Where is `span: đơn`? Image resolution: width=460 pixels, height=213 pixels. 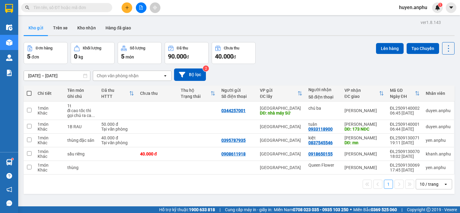
span: đơn is located at coordinates (35, 57).